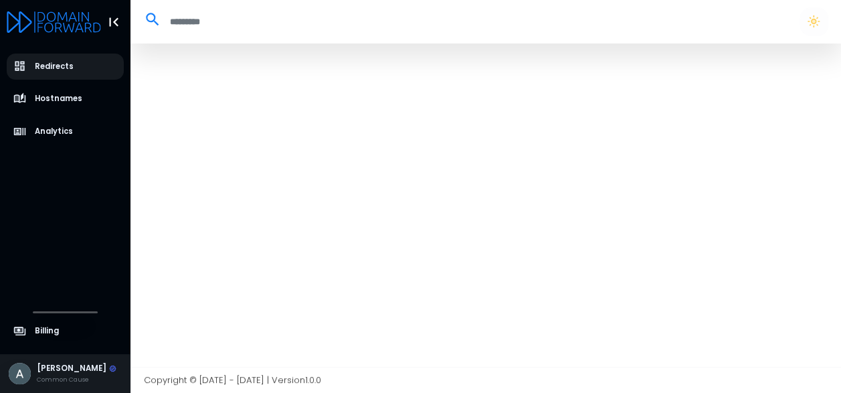  I want to click on a: Analytics, so click(66, 131).